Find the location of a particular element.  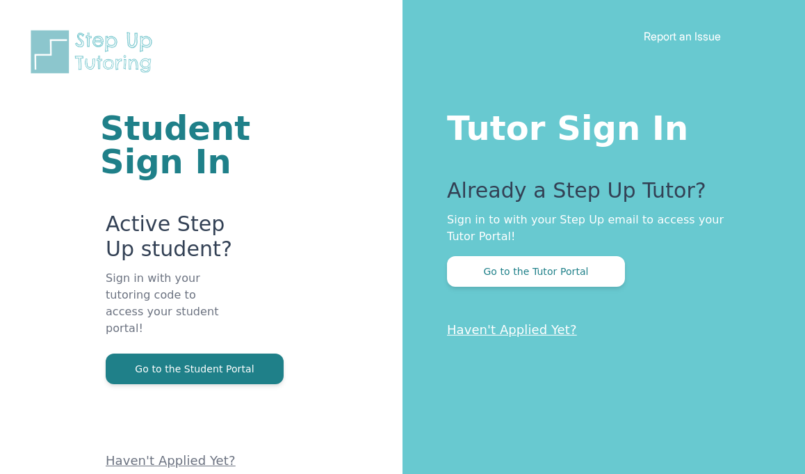

h1: Student Sign In is located at coordinates (168, 145).